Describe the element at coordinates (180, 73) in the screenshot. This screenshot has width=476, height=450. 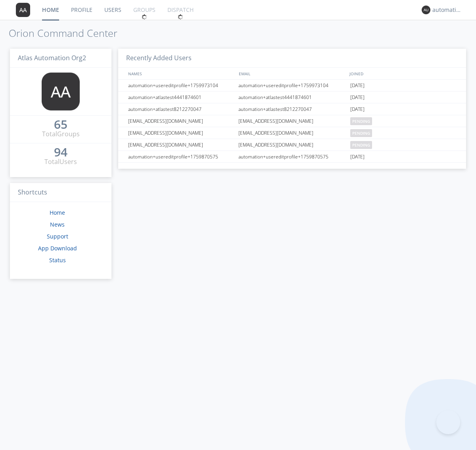
I see `div: NAMES` at that location.